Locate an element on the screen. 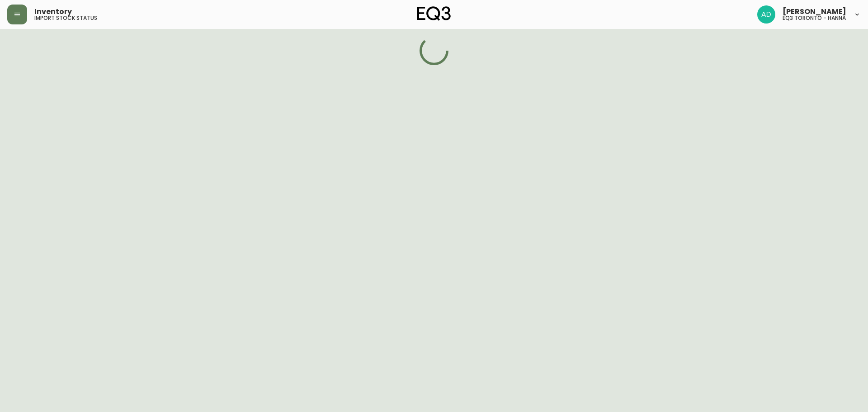 Image resolution: width=868 pixels, height=412 pixels. img: 5042b7eed22bbf7d2bc86013784b9872 is located at coordinates (766, 14).